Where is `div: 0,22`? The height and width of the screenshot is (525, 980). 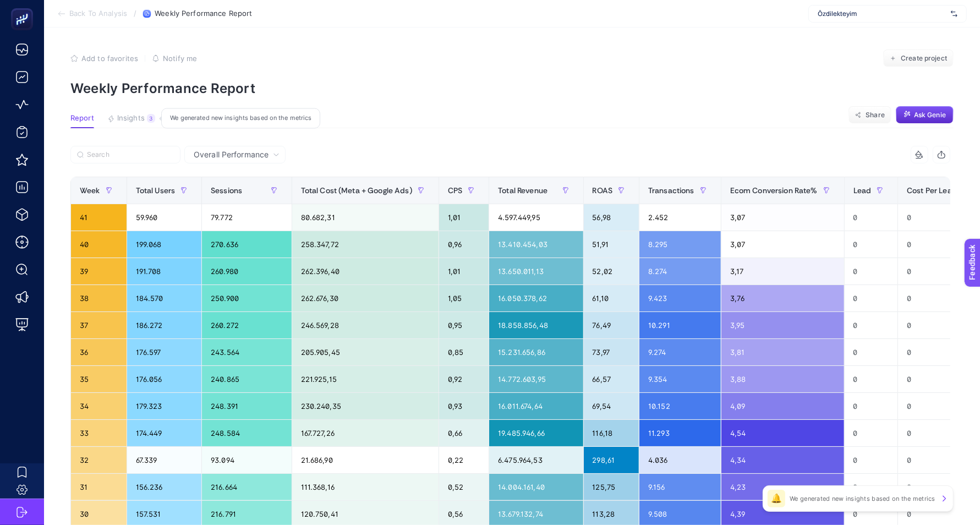
div: 0,22 is located at coordinates (464, 460).